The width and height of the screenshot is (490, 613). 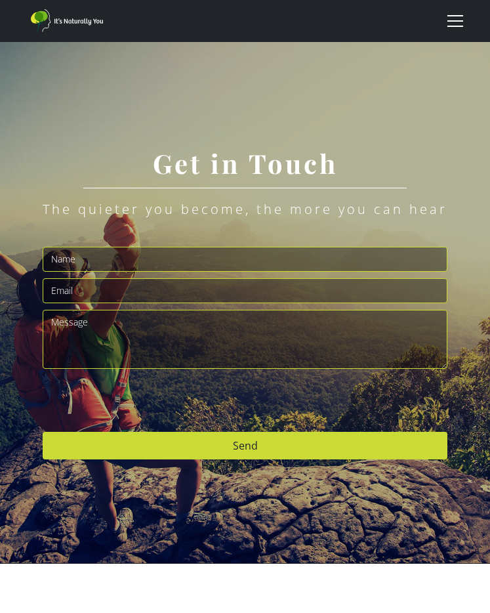 I want to click on a: home, so click(x=64, y=20).